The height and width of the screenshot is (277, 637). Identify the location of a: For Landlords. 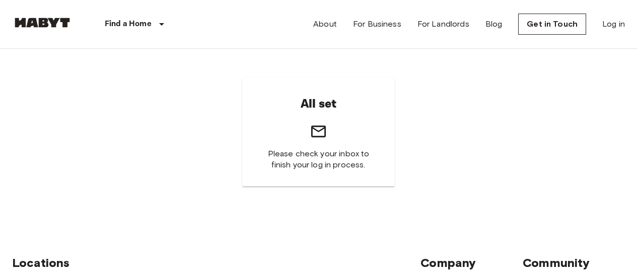
(443, 24).